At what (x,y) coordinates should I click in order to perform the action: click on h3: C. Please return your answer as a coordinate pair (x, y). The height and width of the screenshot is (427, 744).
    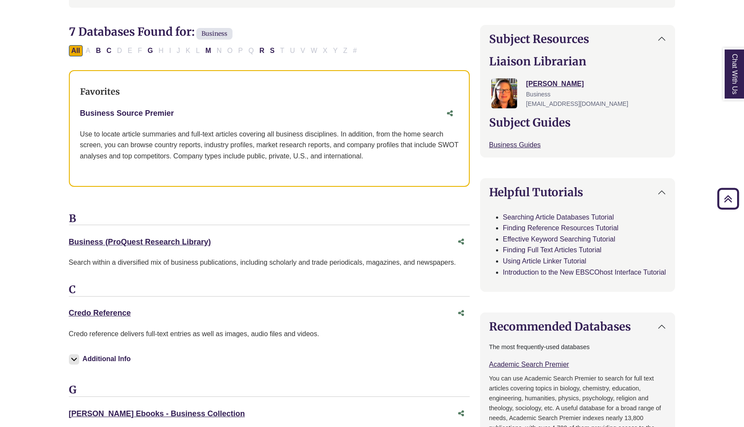
    Looking at the image, I should click on (269, 290).